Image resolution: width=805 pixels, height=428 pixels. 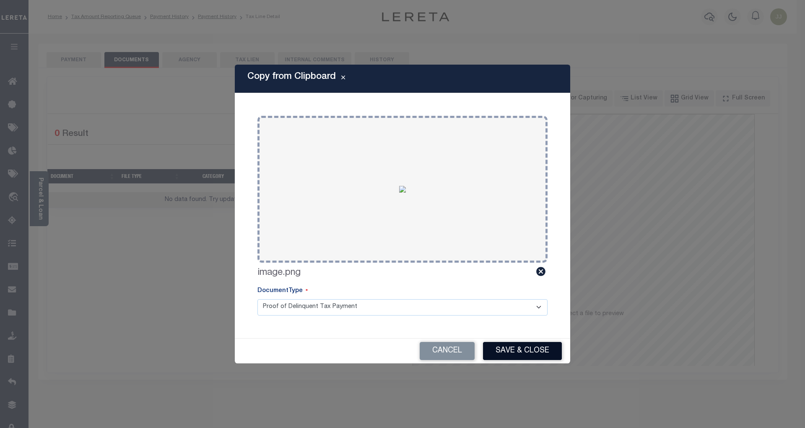 I want to click on img: 9d8494c2-98fa-4733-a31a-f73c493f4f40, so click(x=403, y=189).